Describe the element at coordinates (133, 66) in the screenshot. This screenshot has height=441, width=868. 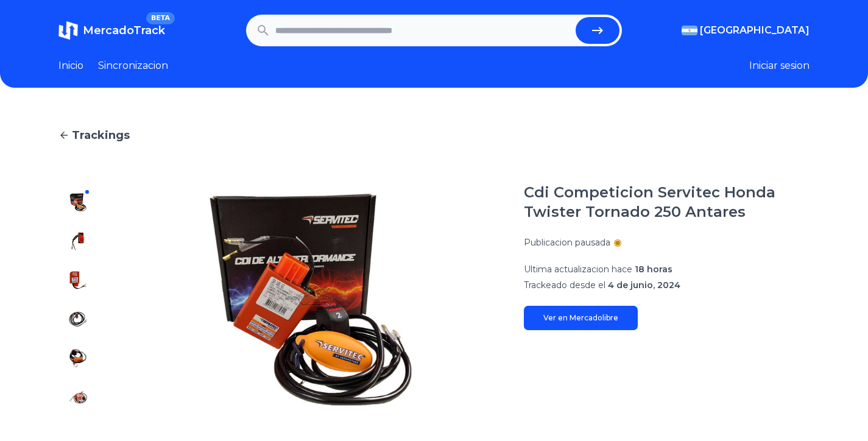
I see `a: Sincronizacion` at that location.